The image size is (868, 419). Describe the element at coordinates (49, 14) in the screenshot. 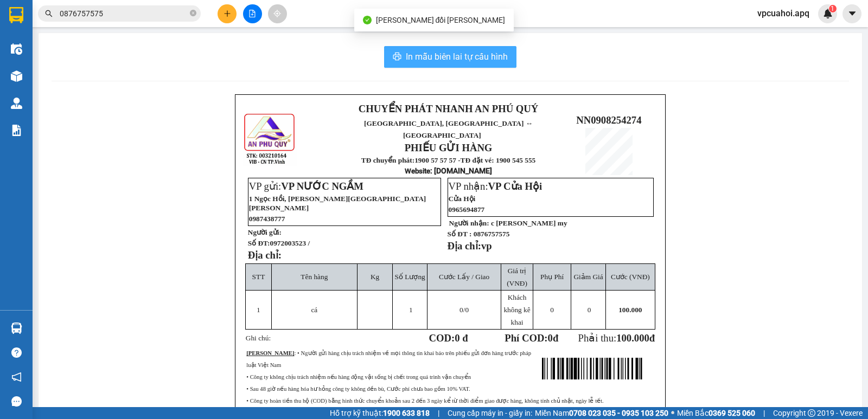

I see `span: search` at that location.